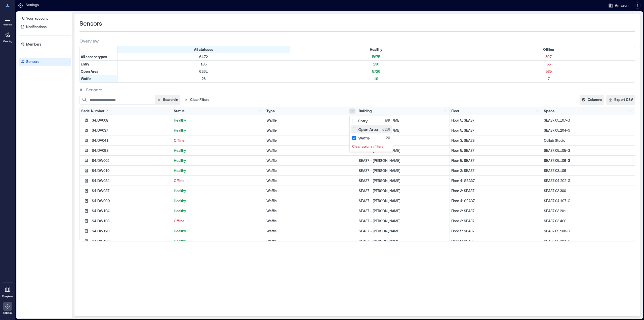 The height and width of the screenshot is (320, 644). Describe the element at coordinates (131, 181) in the screenshot. I see `div: S4JDW084` at that location.